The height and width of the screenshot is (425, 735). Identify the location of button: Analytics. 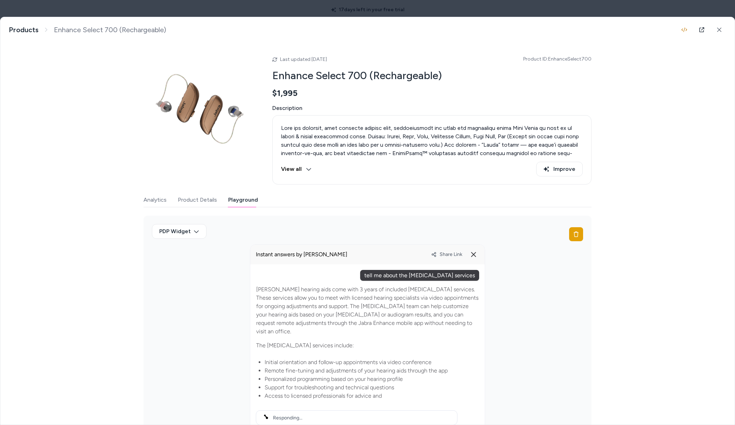
(155, 200).